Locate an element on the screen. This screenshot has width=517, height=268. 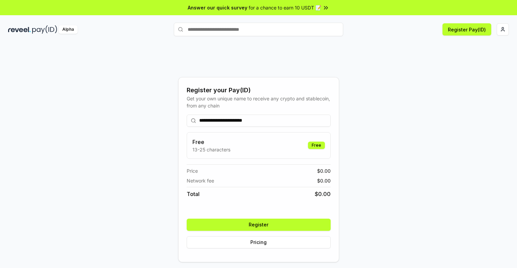
h3: Free is located at coordinates (211, 142).